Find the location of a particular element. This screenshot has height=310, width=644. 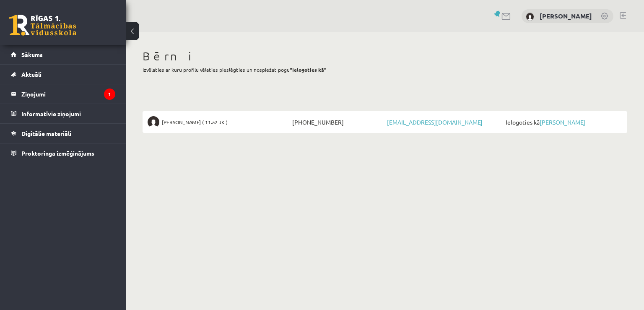

span: Proktoringa izmēģinājums is located at coordinates (58, 153).